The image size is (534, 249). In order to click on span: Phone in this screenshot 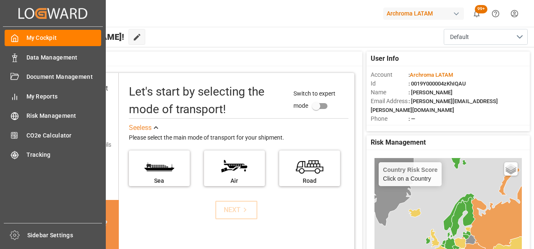, I will do `click(389, 119)`.